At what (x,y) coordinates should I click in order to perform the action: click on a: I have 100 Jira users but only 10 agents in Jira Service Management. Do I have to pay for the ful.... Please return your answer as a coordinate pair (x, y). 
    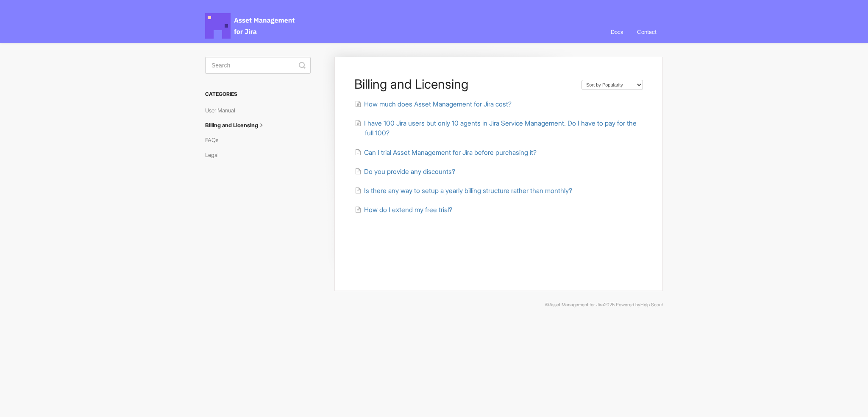
    Looking at the image, I should click on (495, 128).